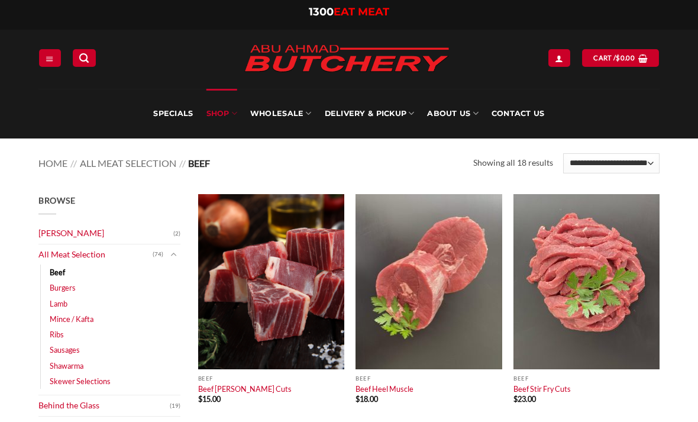 Image resolution: width=698 pixels, height=422 pixels. I want to click on span: Browse, so click(57, 200).